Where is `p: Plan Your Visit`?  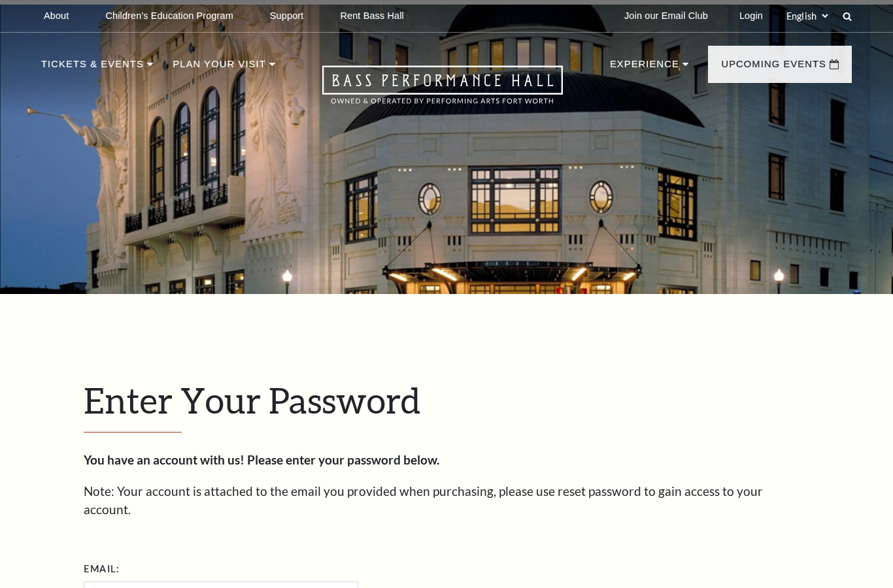
p: Plan Your Visit is located at coordinates (219, 68).